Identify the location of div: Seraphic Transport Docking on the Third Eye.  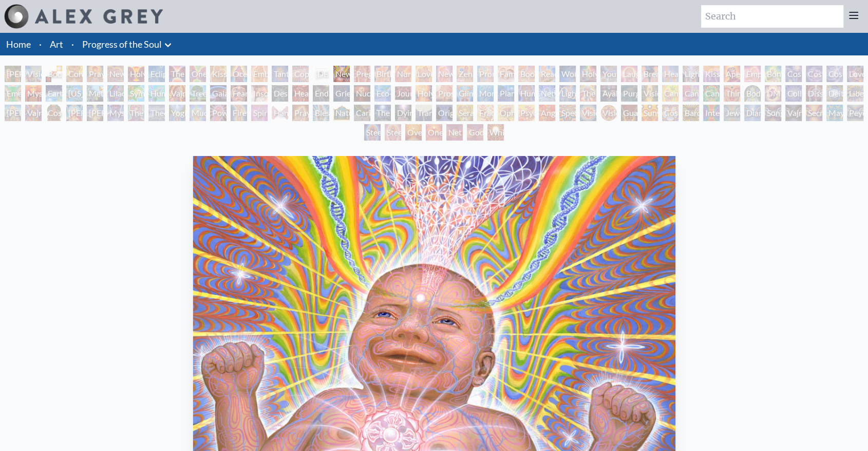
(465, 113).